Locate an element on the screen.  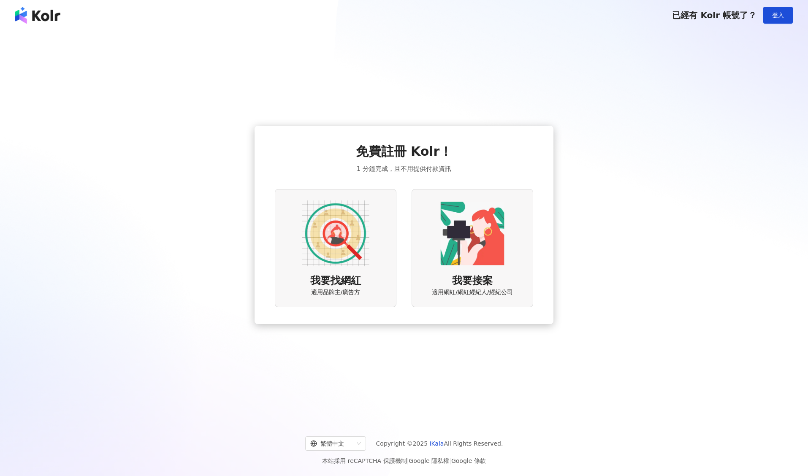
span: 適用品牌主/廣告方 is located at coordinates (335, 292).